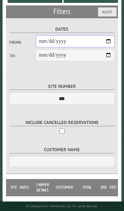 The width and height of the screenshot is (124, 211). Describe the element at coordinates (14, 187) in the screenshot. I see `th: Site` at that location.